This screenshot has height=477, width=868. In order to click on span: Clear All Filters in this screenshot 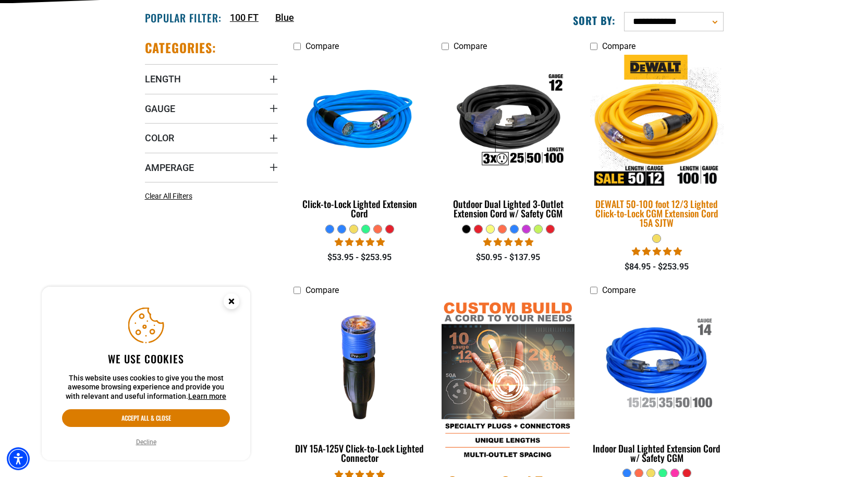, I will do `click(168, 196)`.